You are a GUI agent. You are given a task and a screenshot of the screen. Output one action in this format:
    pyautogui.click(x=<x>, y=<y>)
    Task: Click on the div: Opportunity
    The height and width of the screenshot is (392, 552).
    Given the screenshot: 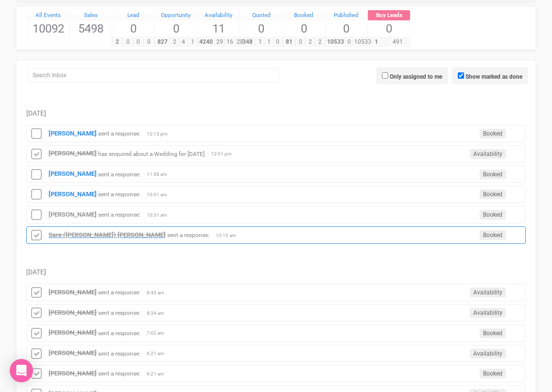 What is the action you would take?
    pyautogui.click(x=176, y=15)
    